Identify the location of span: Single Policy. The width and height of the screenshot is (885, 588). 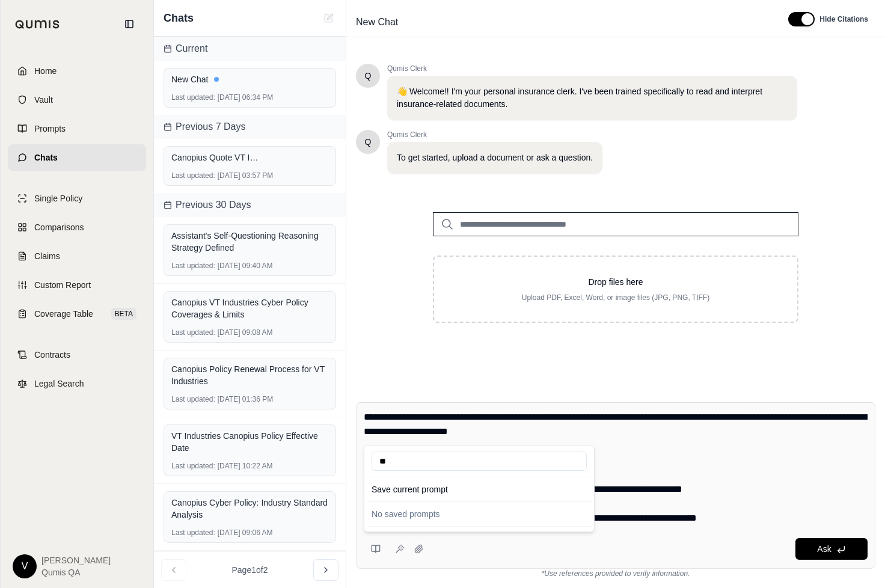
(59, 198).